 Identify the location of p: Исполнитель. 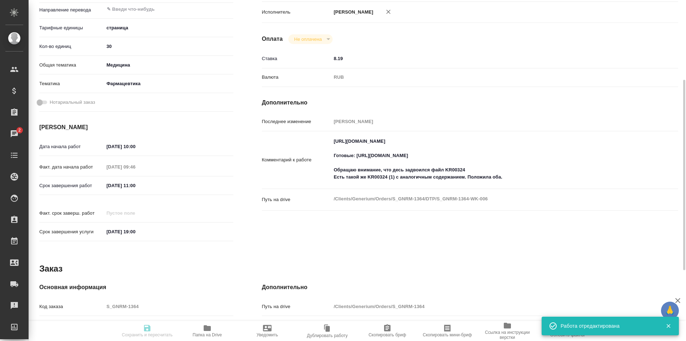
(297, 12).